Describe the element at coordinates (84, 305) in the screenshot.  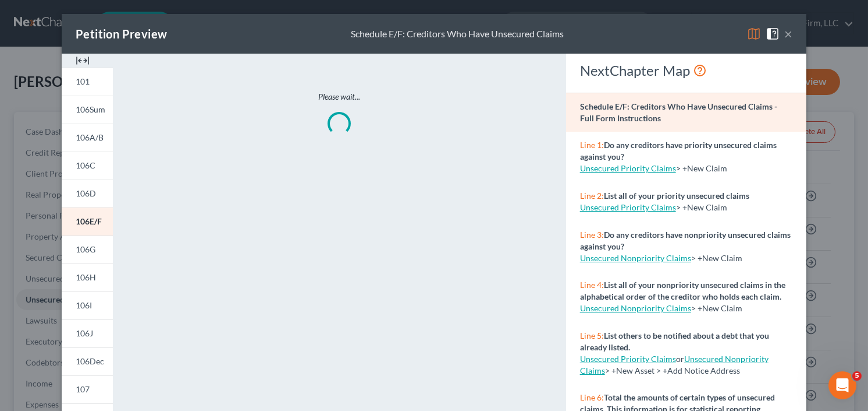
I see `span: 106I` at that location.